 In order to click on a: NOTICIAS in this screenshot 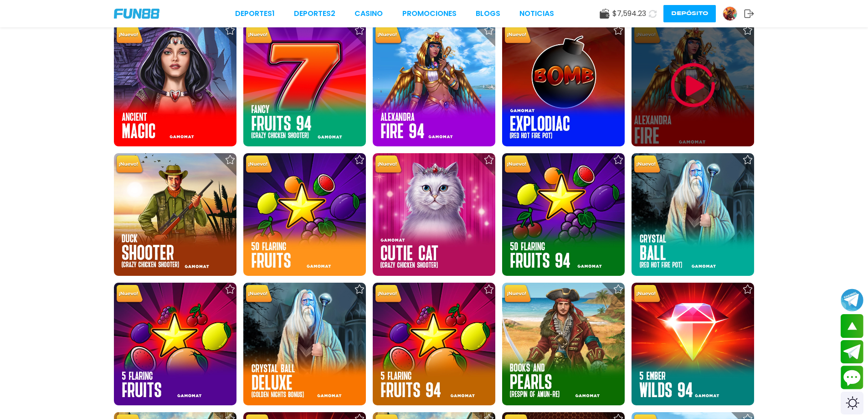, I will do `click(537, 13)`.